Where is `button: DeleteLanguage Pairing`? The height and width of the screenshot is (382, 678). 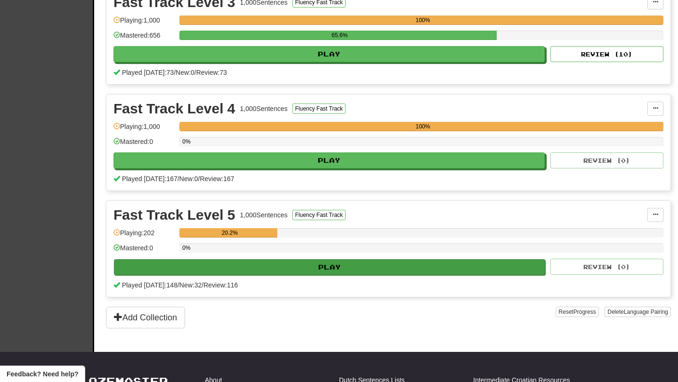 button: DeleteLanguage Pairing is located at coordinates (638, 312).